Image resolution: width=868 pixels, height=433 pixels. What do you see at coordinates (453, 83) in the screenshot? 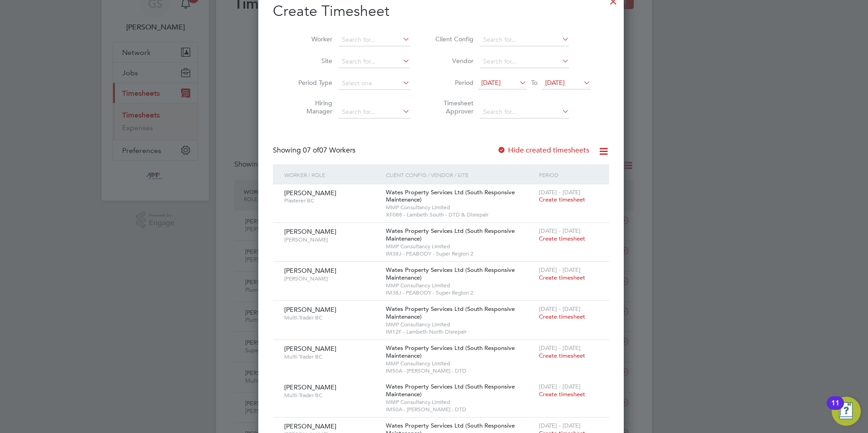
I see `label: Period` at bounding box center [453, 83].